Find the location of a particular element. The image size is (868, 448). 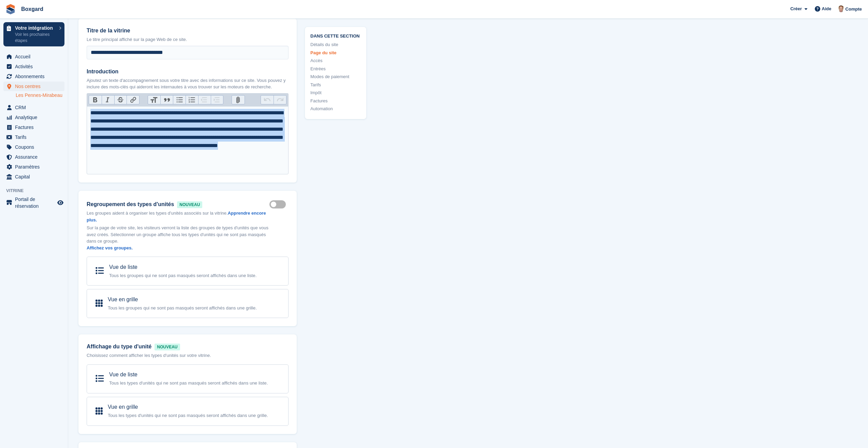

span: Aide is located at coordinates (826, 9).